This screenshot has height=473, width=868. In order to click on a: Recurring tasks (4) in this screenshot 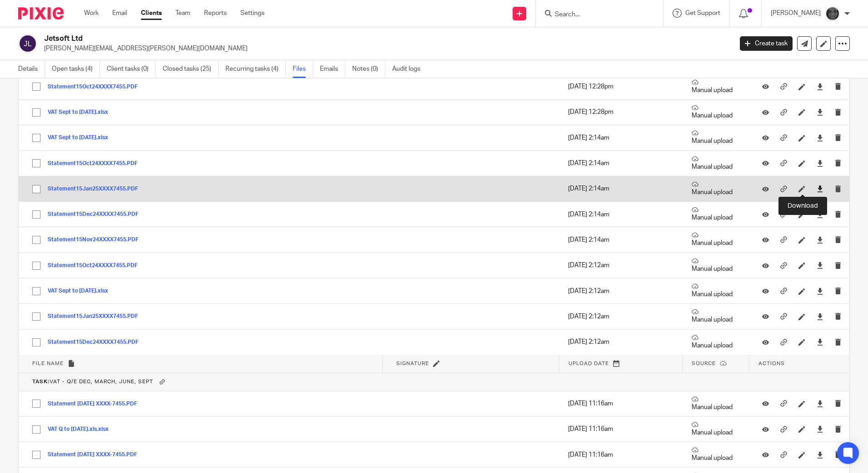, I will do `click(256, 69)`.